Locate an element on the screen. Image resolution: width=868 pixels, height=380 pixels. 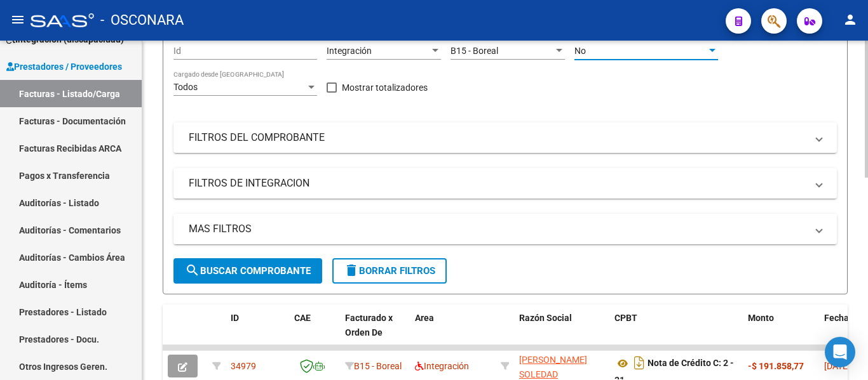
span: Monto is located at coordinates (761, 318).